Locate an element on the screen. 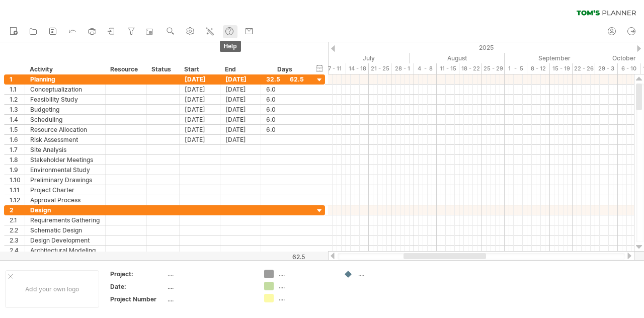 Image resolution: width=644 pixels, height=318 pixels. div: Scheduling is located at coordinates (65, 119).